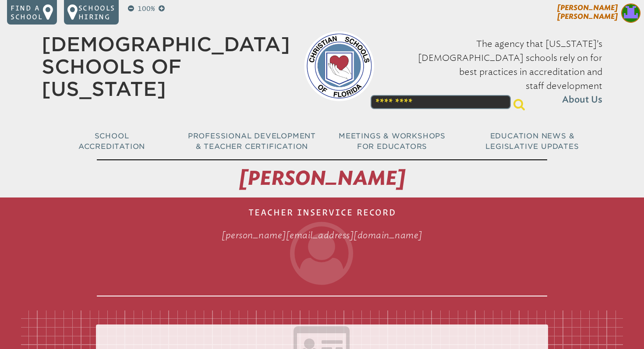 Image resolution: width=644 pixels, height=349 pixels. What do you see at coordinates (322, 249) in the screenshot?
I see `h1: Teacher Inservice Record` at bounding box center [322, 249].